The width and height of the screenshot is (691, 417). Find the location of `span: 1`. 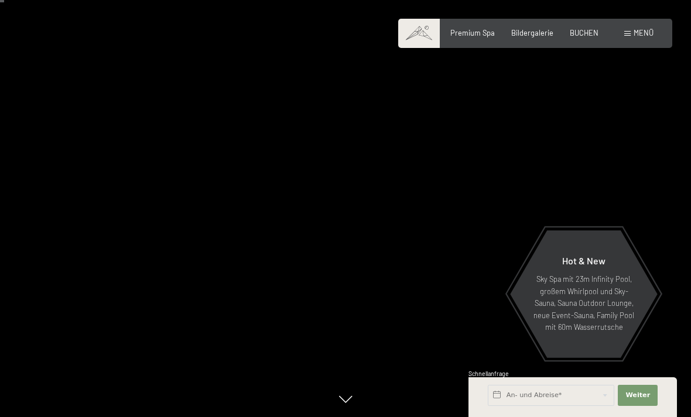

span: 1 is located at coordinates (468, 398).